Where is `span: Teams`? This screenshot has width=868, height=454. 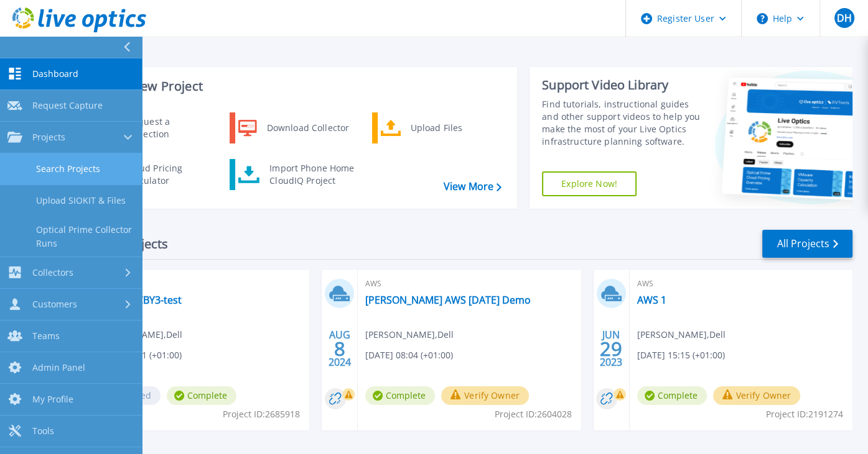 span: Teams is located at coordinates (46, 336).